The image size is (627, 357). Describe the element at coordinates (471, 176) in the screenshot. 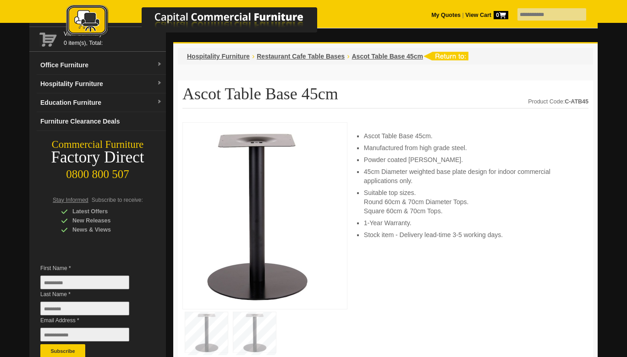

I see `li: 45cm Diameter weighted base plate design for indoor commercial applications only.` at that location.